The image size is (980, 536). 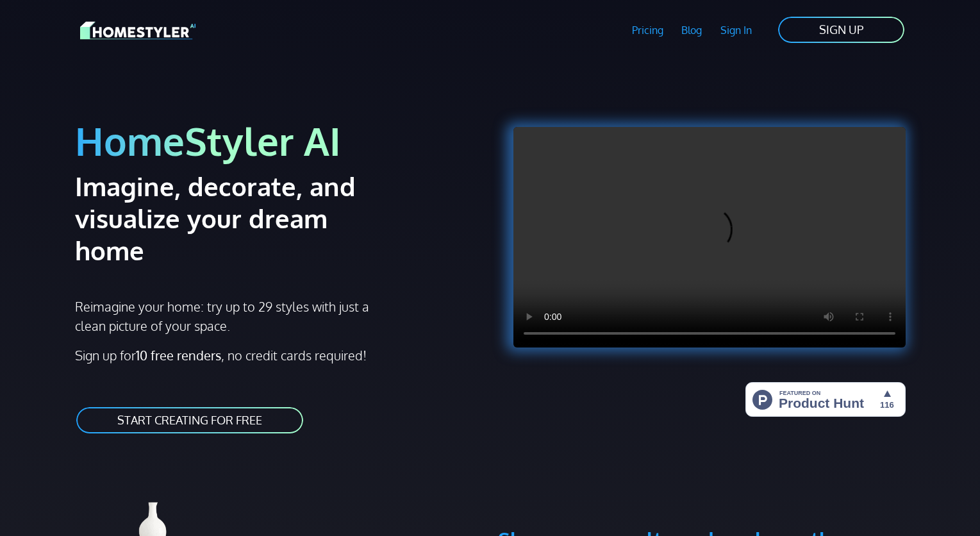 What do you see at coordinates (178, 355) in the screenshot?
I see `strong: 10 free renders` at bounding box center [178, 355].